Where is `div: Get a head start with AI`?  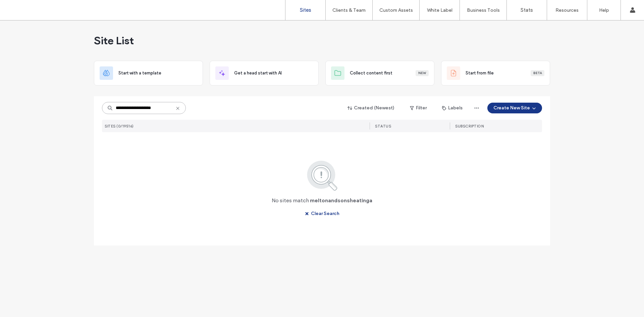
div: Get a head start with AI is located at coordinates (264, 73).